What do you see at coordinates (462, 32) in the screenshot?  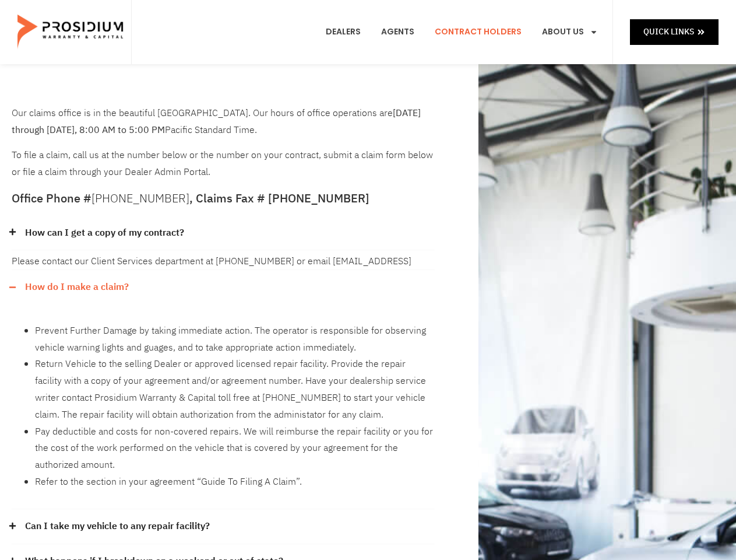 I see `nav: Menu` at bounding box center [462, 32].